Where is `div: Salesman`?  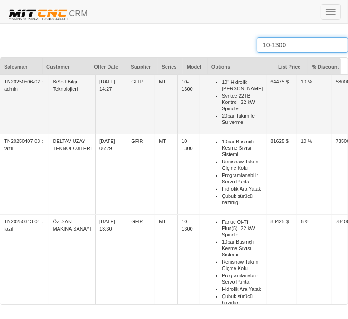 div: Salesman is located at coordinates (21, 67).